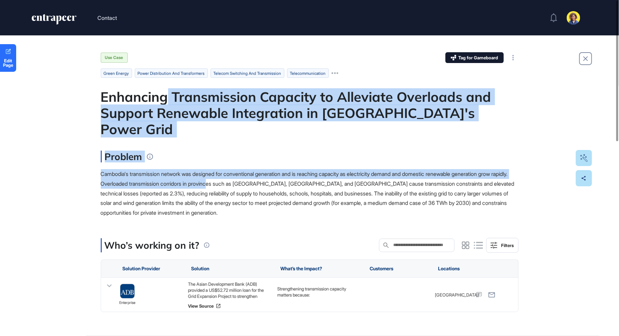 The width and height of the screenshot is (619, 336). Describe the element at coordinates (171, 73) in the screenshot. I see `li: power distribution and transformers` at that location.